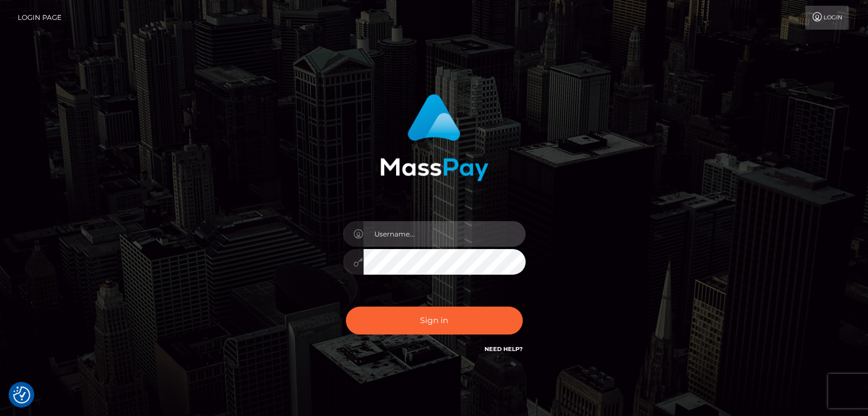  I want to click on a: Login Page, so click(39, 18).